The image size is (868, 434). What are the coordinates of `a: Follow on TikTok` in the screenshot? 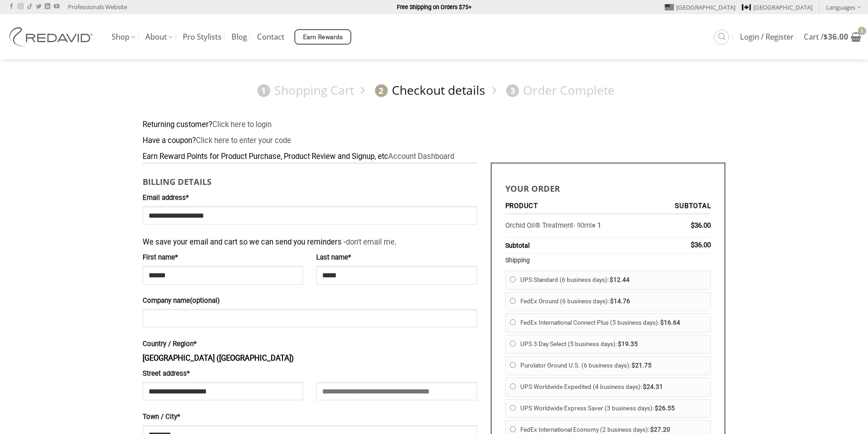 It's located at (30, 7).